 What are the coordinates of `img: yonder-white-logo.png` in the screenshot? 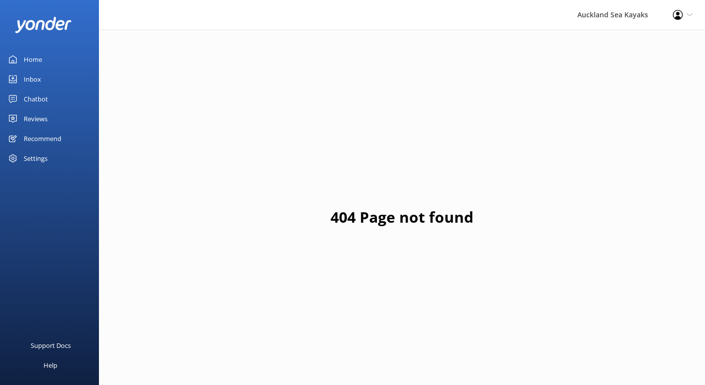 It's located at (43, 25).